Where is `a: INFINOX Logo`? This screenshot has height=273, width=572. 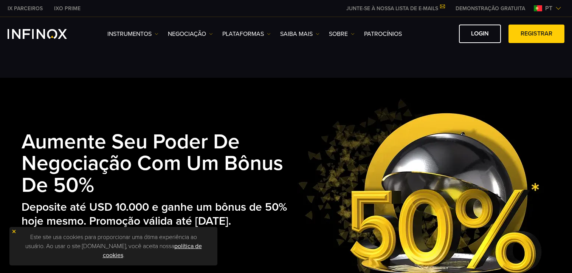
a: INFINOX Logo is located at coordinates (46, 34).